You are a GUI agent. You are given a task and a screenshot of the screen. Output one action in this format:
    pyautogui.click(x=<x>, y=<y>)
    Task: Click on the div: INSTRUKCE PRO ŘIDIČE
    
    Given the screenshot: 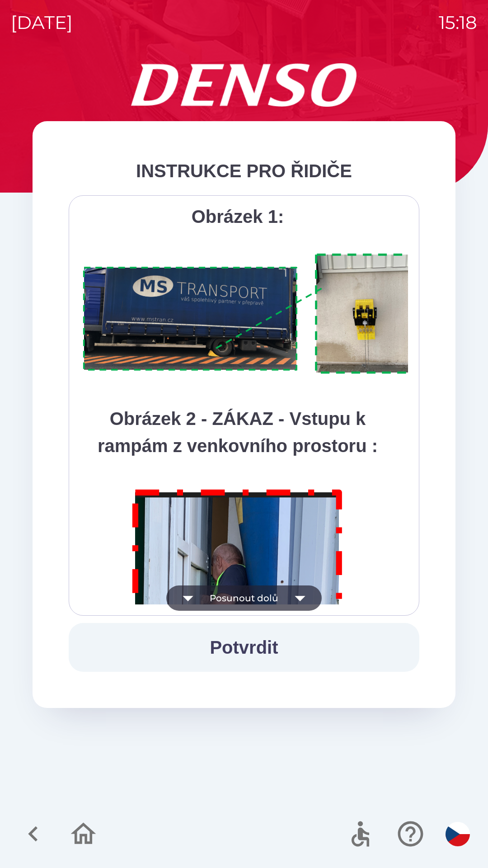 What is the action you would take?
    pyautogui.click(x=244, y=171)
    